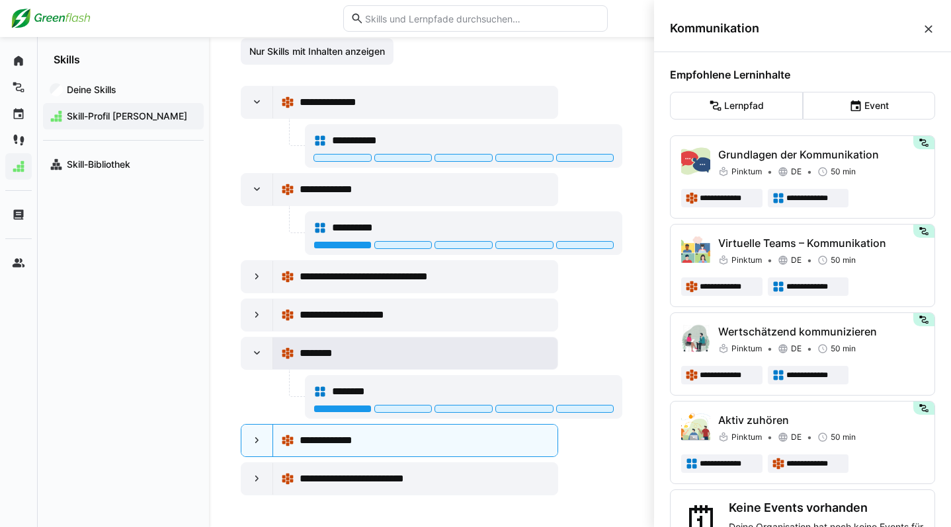 This screenshot has width=951, height=527. I want to click on p: Aktiv zuhören, so click(820, 420).